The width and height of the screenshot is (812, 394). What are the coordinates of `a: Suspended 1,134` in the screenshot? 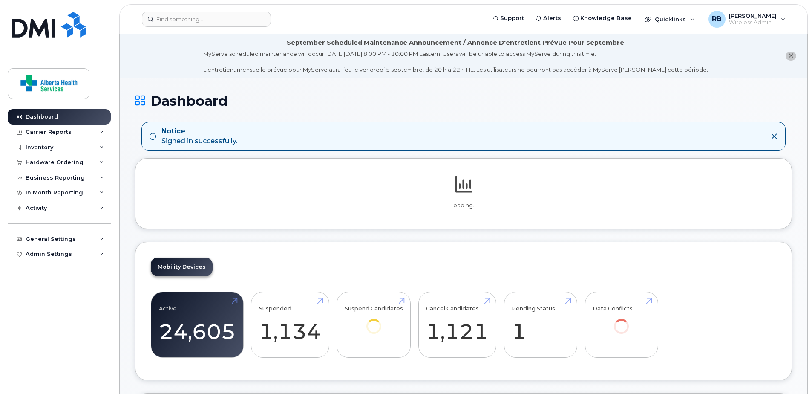 It's located at (290, 325).